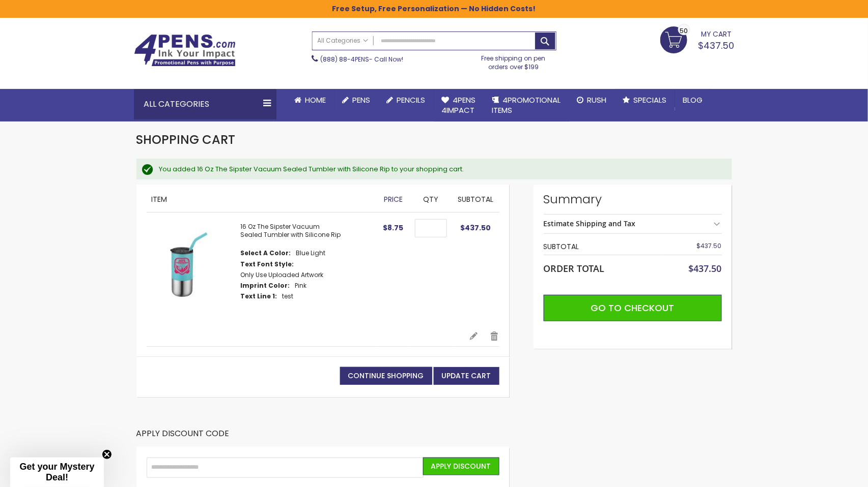  What do you see at coordinates (186, 139) in the screenshot?
I see `span: Shopping Cart` at bounding box center [186, 139].